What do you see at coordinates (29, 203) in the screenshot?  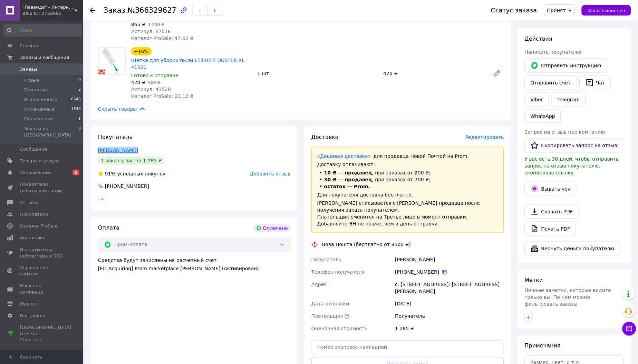 I see `span: Отзывы` at bounding box center [29, 203].